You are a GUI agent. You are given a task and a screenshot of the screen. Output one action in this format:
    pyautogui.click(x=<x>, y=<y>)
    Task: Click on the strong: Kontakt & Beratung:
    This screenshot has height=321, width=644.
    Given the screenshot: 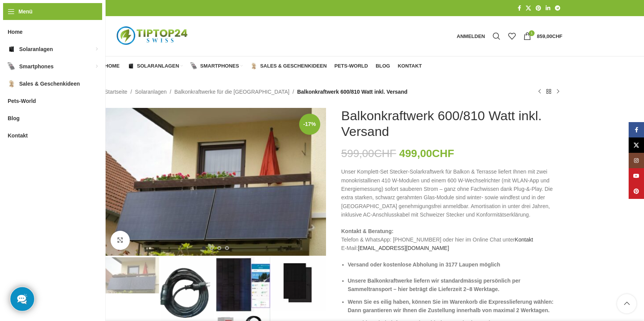 What is the action you would take?
    pyautogui.click(x=368, y=232)
    